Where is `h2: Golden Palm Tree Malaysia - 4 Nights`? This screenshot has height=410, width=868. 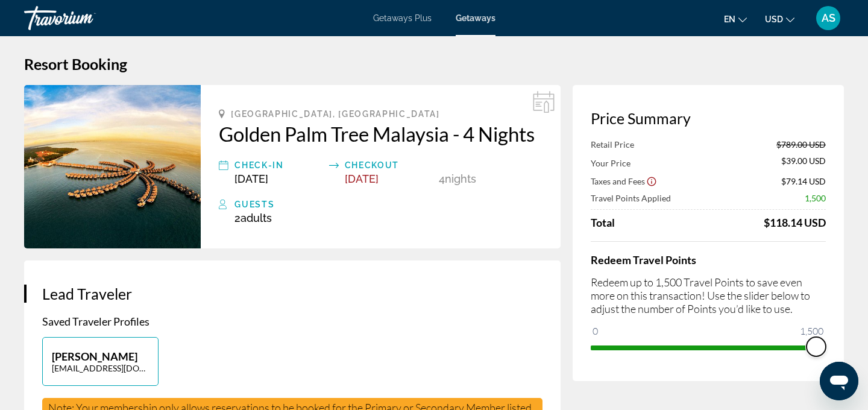 h2: Golden Palm Tree Malaysia - 4 Nights is located at coordinates (380, 134).